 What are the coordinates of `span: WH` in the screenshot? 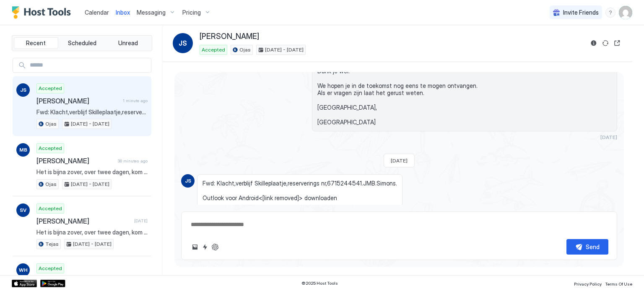 It's located at (23, 270).